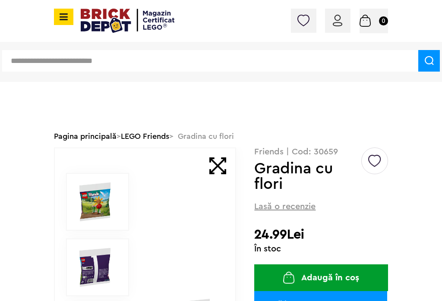 The image size is (442, 301). Describe the element at coordinates (307, 177) in the screenshot. I see `h1: Gradina cu flori` at that location.